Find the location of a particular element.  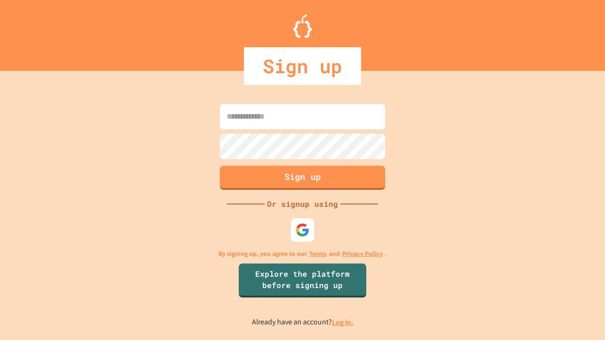

img: Logo.svg is located at coordinates (302, 26).